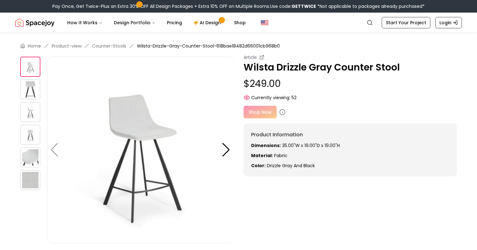 The width and height of the screenshot is (477, 250). Describe the element at coordinates (35, 23) in the screenshot. I see `a: Spacejoy` at that location.